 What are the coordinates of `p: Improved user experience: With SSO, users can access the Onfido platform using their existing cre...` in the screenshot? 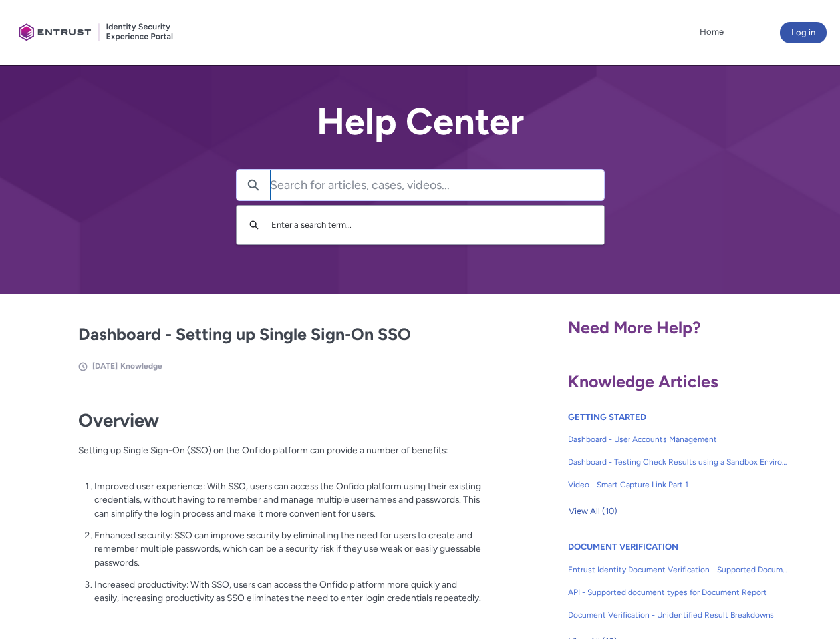 It's located at (288, 500).